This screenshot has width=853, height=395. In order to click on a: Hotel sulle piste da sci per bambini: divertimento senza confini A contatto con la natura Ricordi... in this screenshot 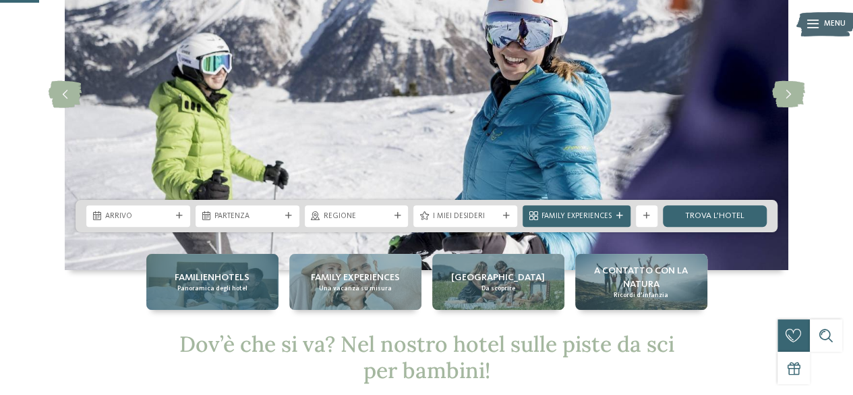, I will do `click(642, 281)`.